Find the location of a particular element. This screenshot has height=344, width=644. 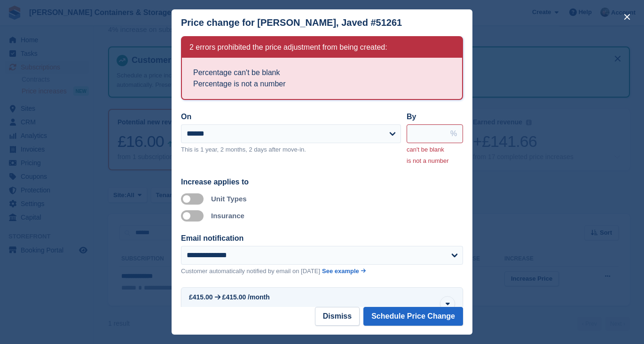

p: This is 1 year, 2 months, 2 days after move-in. is located at coordinates (291, 150).